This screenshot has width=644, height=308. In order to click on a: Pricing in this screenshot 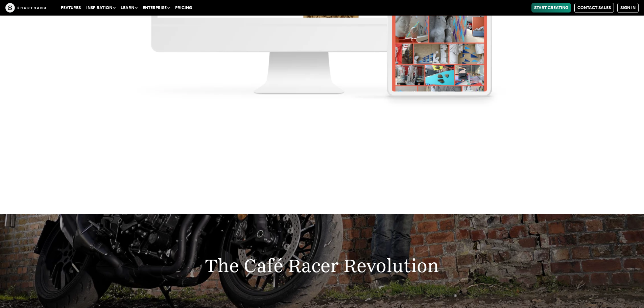, I will do `click(183, 8)`.